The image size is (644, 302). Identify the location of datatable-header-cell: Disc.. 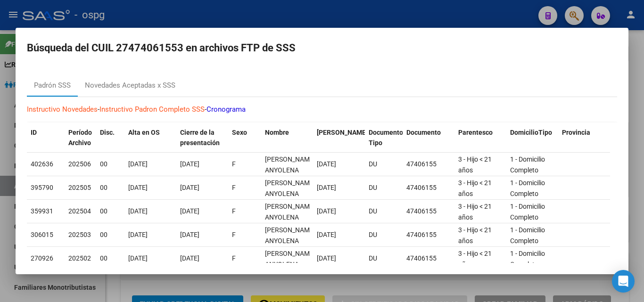
(110, 138).